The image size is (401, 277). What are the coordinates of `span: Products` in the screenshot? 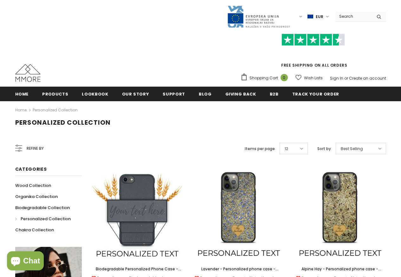 It's located at (55, 94).